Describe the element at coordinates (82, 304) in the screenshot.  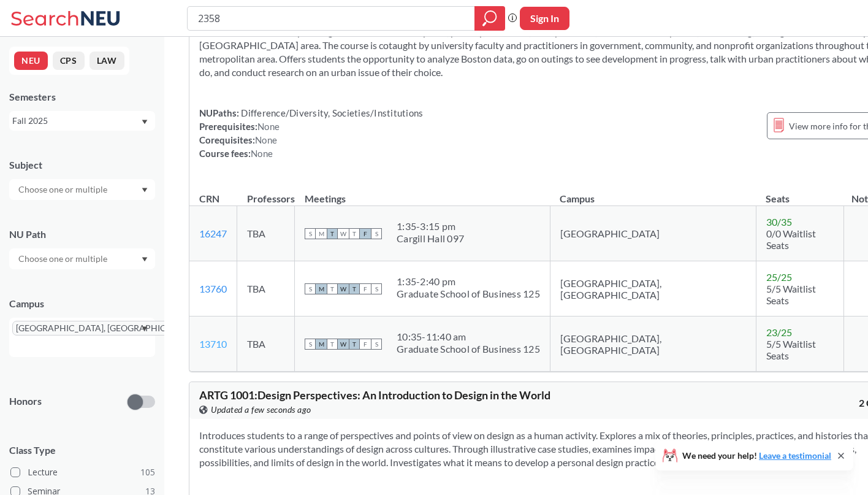
I see `div: Campus` at that location.